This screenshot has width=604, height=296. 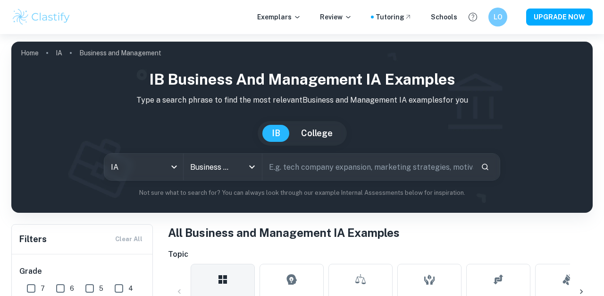 What do you see at coordinates (276, 133) in the screenshot?
I see `button: IB` at bounding box center [276, 133].